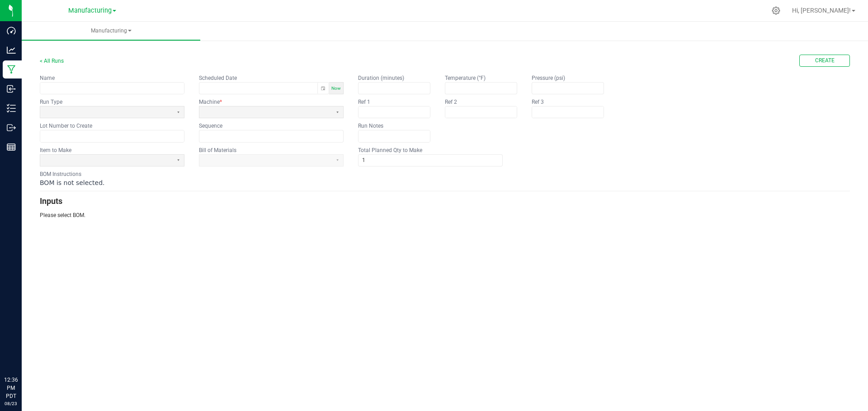 This screenshot has height=411, width=868. I want to click on kendo-label: Run Type, so click(51, 102).